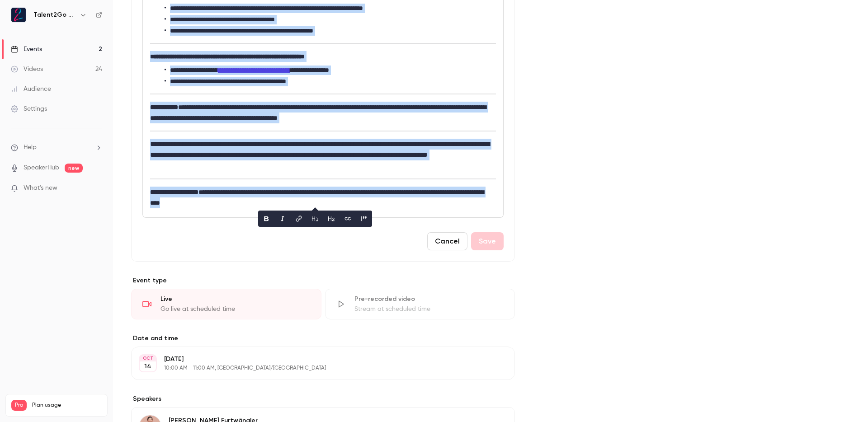 The height and width of the screenshot is (422, 868). What do you see at coordinates (56, 148) in the screenshot?
I see `li: help-dropdown-opener` at bounding box center [56, 148].